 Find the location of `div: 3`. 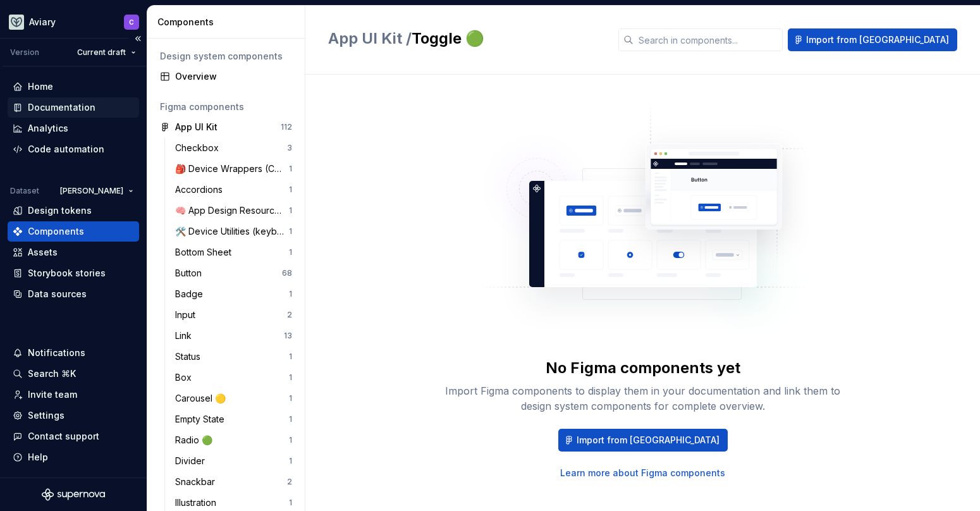

div: 3 is located at coordinates (290, 148).